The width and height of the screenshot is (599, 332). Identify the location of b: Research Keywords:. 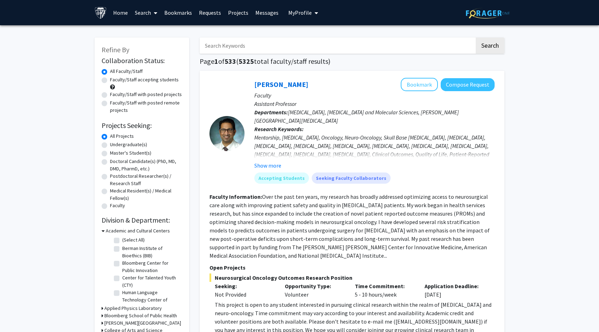
(279, 129).